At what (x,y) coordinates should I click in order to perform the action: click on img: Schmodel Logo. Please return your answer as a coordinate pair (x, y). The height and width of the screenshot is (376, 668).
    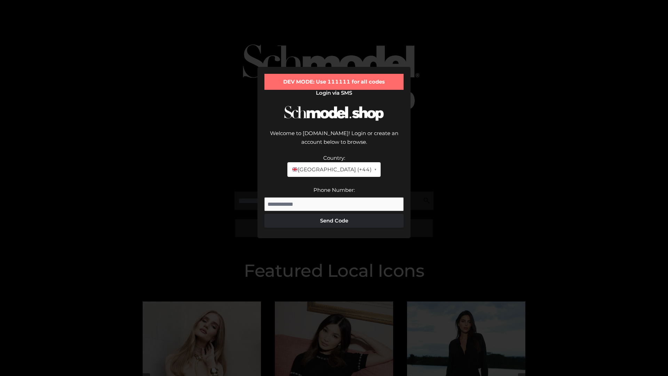
    Looking at the image, I should click on (334, 113).